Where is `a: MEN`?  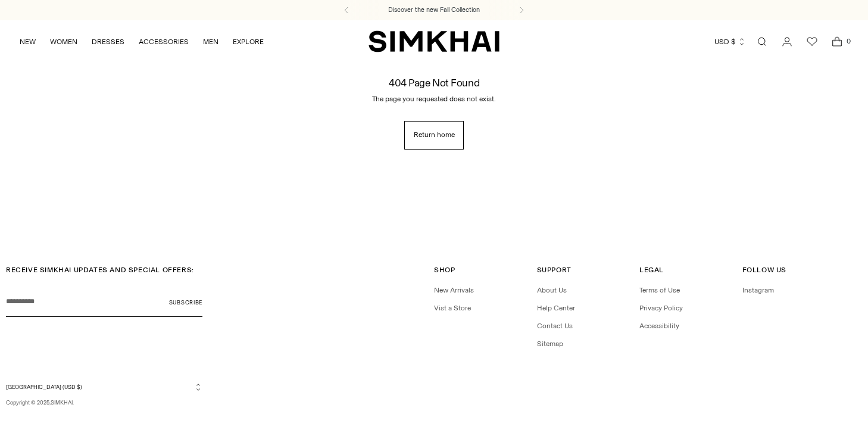
a: MEN is located at coordinates (211, 42).